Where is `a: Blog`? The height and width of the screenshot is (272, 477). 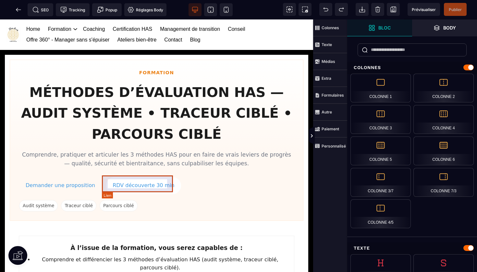 a: Blog is located at coordinates (195, 20).